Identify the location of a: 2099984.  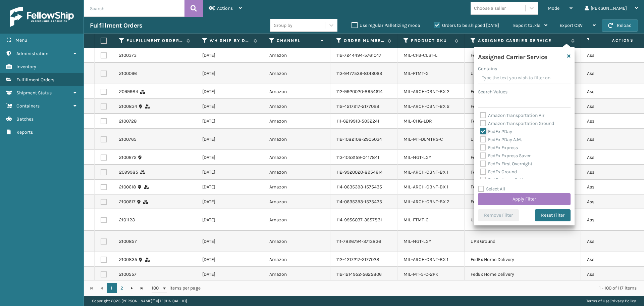
(129, 92).